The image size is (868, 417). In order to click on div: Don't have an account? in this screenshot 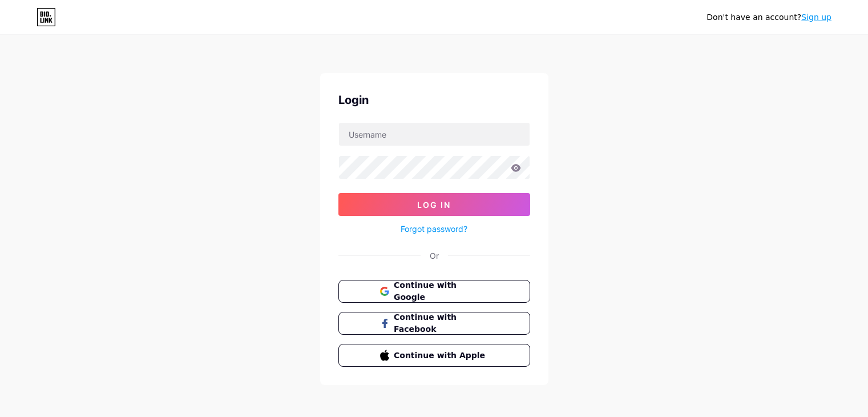, I will do `click(769, 17)`.